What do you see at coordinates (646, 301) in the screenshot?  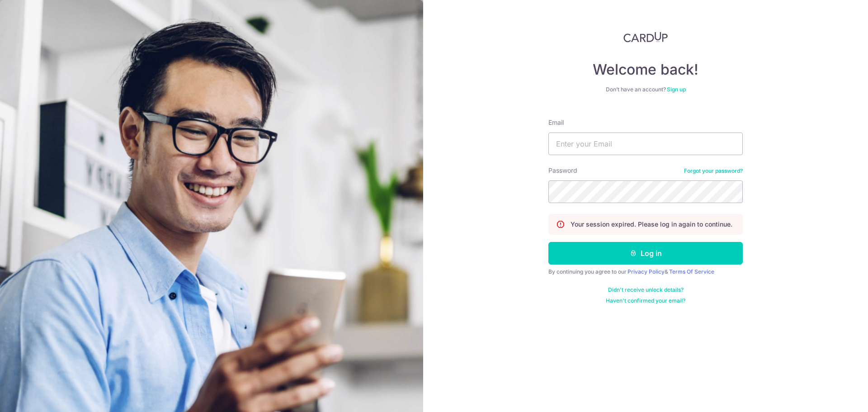 I see `a: Haven't confirmed your email?` at bounding box center [646, 301].